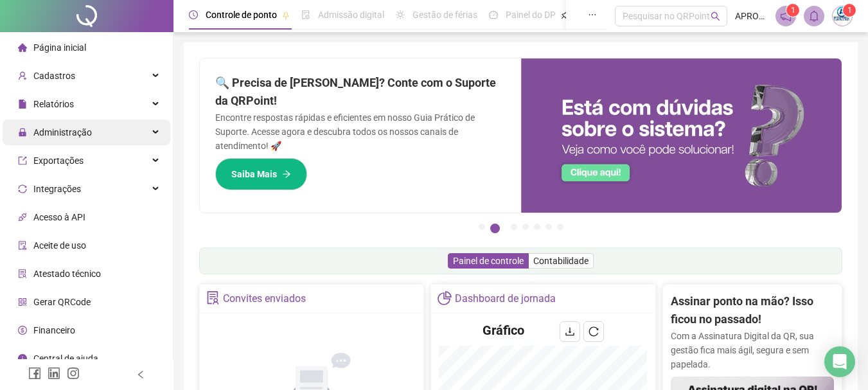 The width and height of the screenshot is (868, 390). What do you see at coordinates (494, 15) in the screenshot?
I see `span: dashboard` at bounding box center [494, 15].